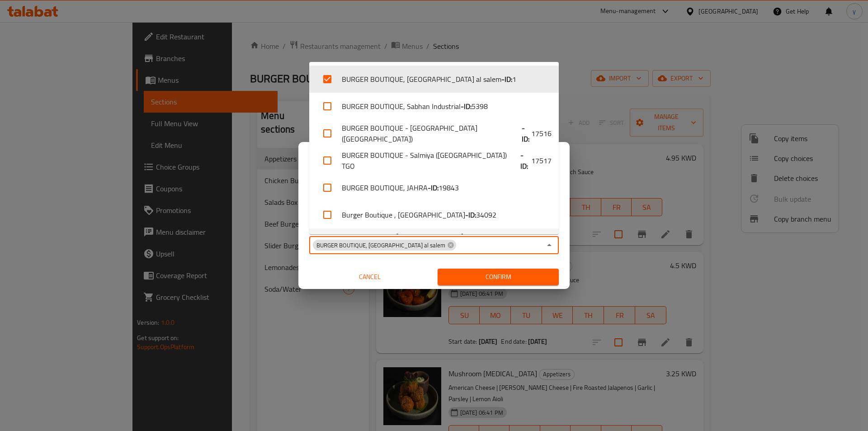 The image size is (868, 431). What do you see at coordinates (542, 134) in the screenshot?
I see `span: 17516` at bounding box center [542, 134].